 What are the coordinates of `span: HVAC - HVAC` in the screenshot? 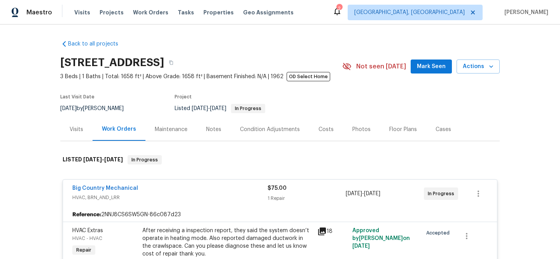 It's located at (87, 239).